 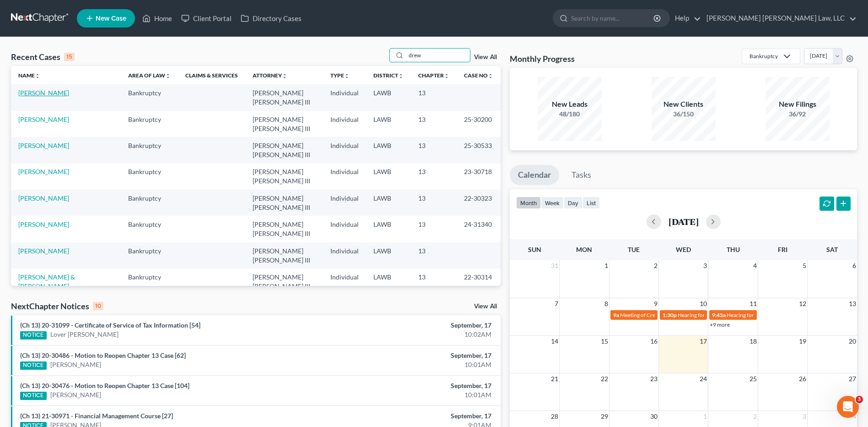 What do you see at coordinates (654, 379) in the screenshot?
I see `span: 23` at bounding box center [654, 379].